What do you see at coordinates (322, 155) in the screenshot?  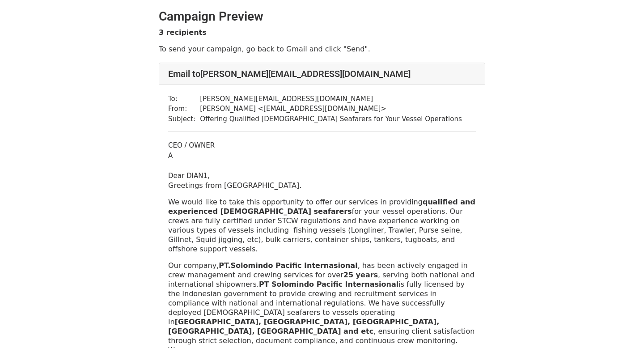 I see `div: A` at bounding box center [322, 155].